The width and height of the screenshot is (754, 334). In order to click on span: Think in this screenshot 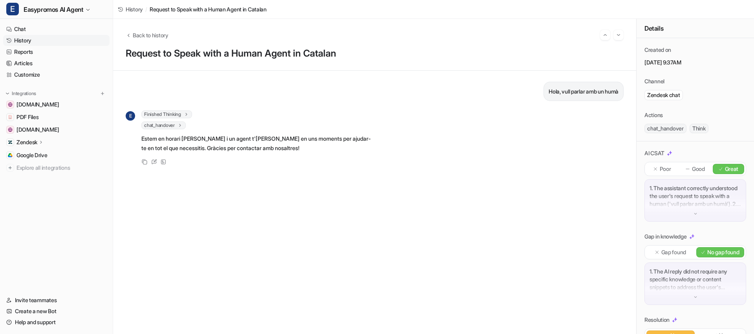, I will do `click(699, 128)`.